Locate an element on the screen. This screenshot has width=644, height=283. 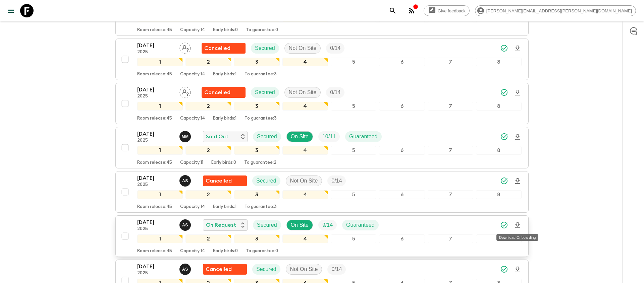
p: On Request is located at coordinates (221, 225).